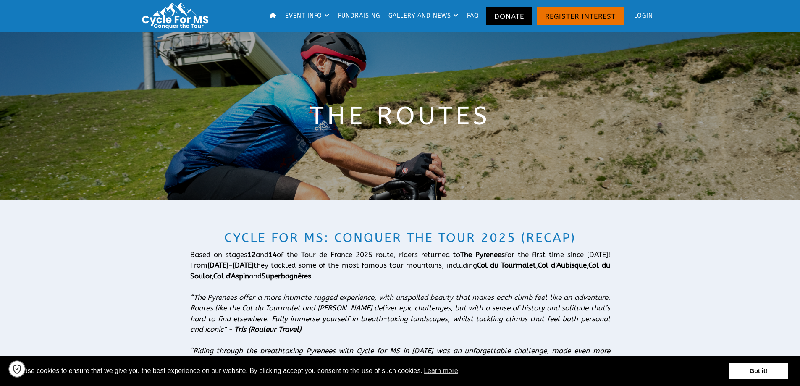 The image size is (800, 386). Describe the element at coordinates (509, 16) in the screenshot. I see `a: Donate` at that location.